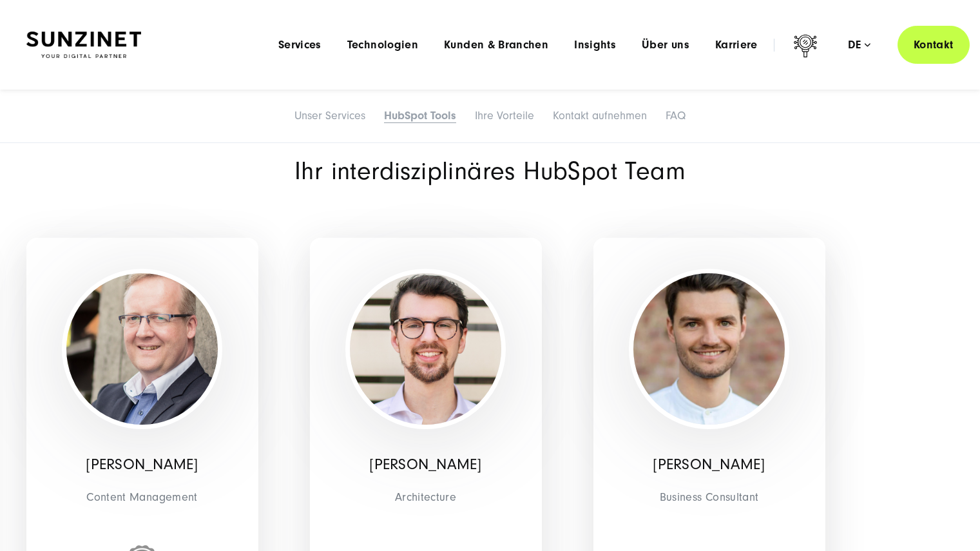 The image size is (980, 551). What do you see at coordinates (665, 45) in the screenshot?
I see `span: Über uns` at bounding box center [665, 45].